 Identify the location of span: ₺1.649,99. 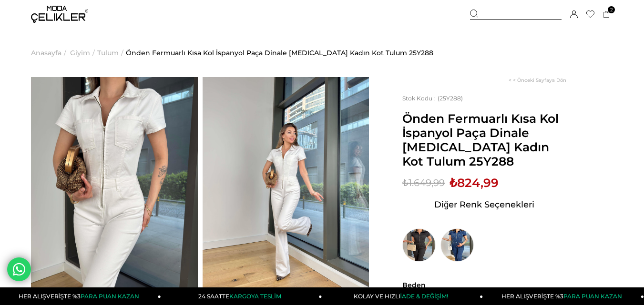
(423, 182).